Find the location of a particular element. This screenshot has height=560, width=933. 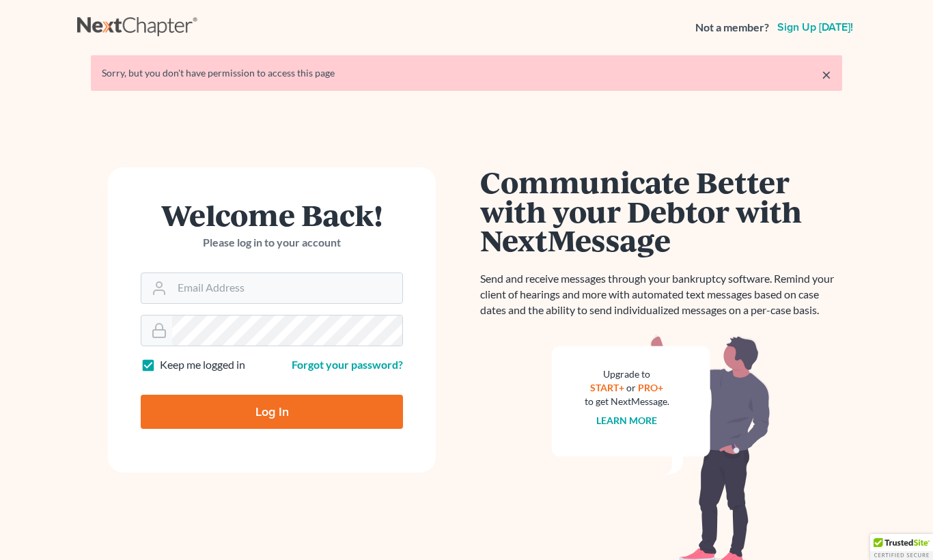

input: Email Address is located at coordinates (287, 289).